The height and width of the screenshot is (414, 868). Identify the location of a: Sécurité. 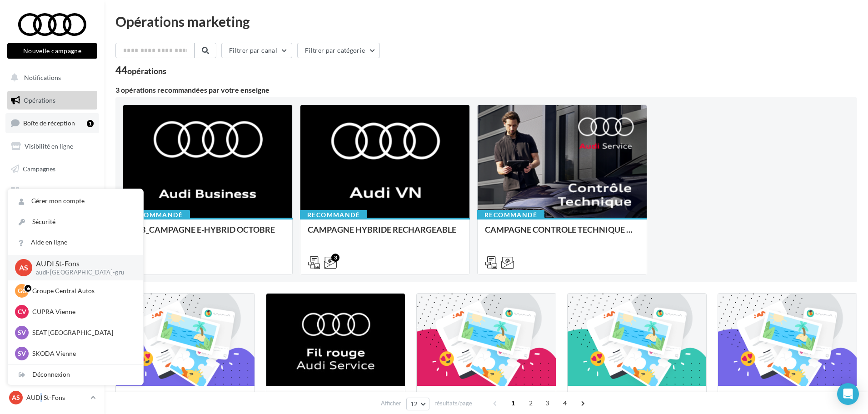
(76, 222).